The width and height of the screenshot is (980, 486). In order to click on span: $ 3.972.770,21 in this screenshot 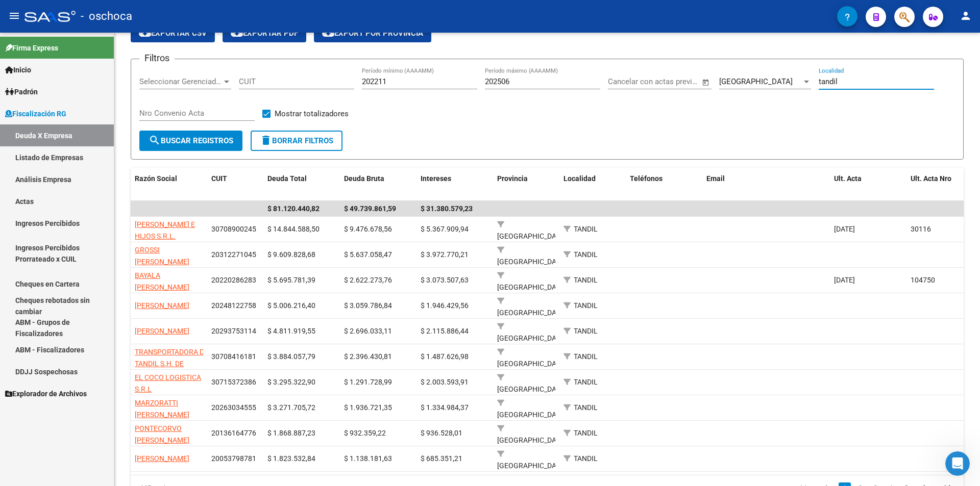, I will do `click(444, 254)`.